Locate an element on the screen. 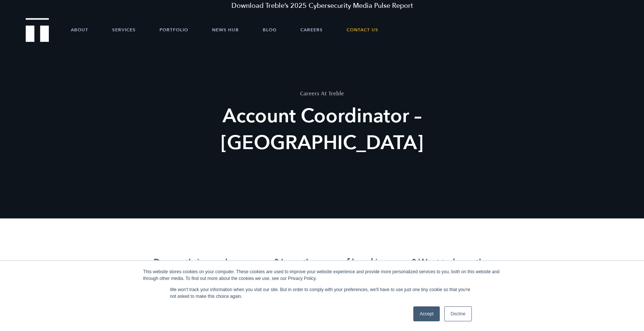 The image size is (644, 331). a: Contact Us is located at coordinates (362, 30).